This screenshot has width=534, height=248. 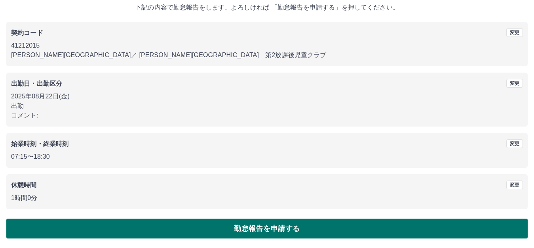 What do you see at coordinates (267, 46) in the screenshot?
I see `p: 41212015` at bounding box center [267, 46].